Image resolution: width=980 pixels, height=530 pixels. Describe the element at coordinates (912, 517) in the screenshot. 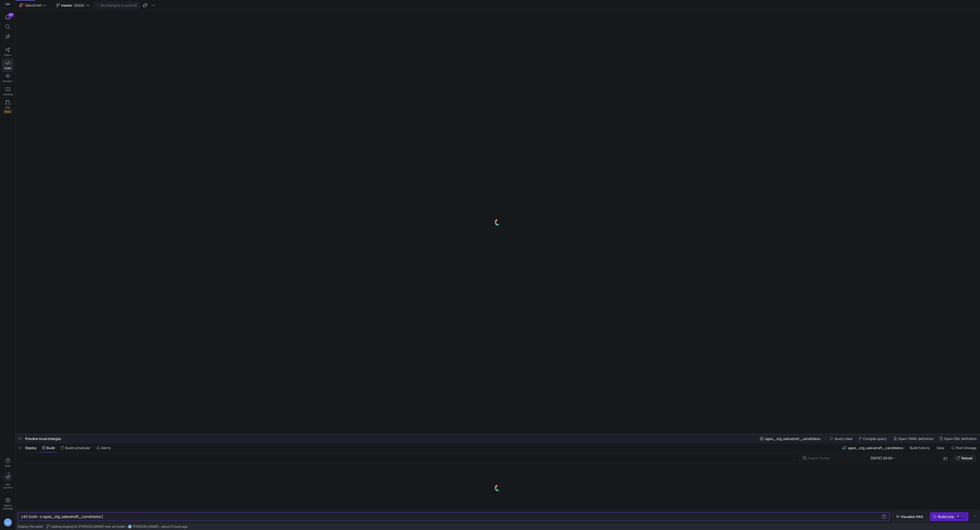

I see `span: Visualize DAG` at that location.